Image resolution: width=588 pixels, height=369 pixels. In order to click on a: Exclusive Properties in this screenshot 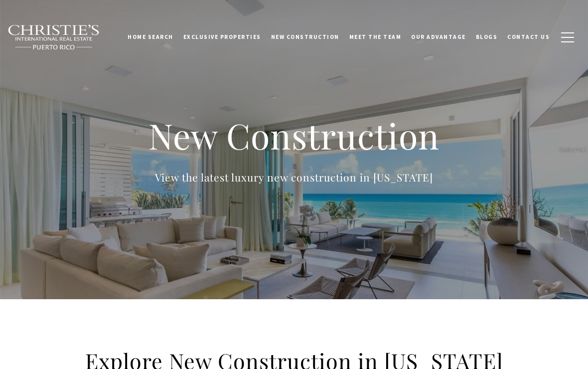, I will do `click(222, 37)`.